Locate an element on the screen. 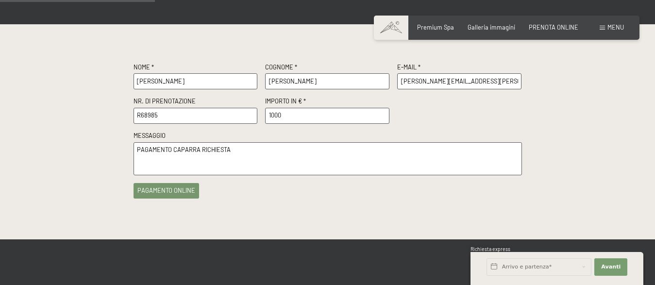  span: Avanti is located at coordinates (611, 267).